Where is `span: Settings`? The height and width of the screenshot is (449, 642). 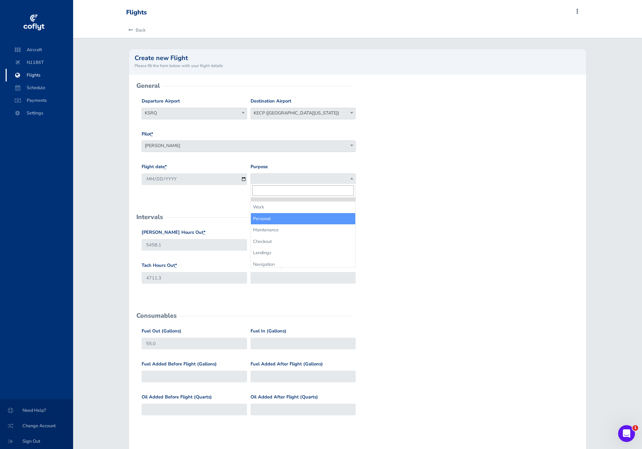 span: Settings is located at coordinates (39, 113).